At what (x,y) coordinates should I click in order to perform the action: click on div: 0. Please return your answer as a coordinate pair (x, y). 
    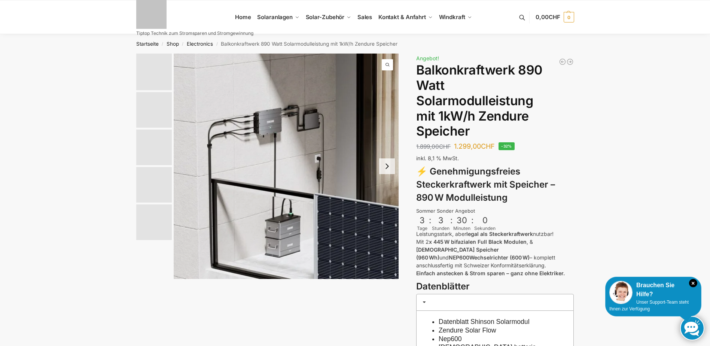
    Looking at the image, I should click on (485, 220).